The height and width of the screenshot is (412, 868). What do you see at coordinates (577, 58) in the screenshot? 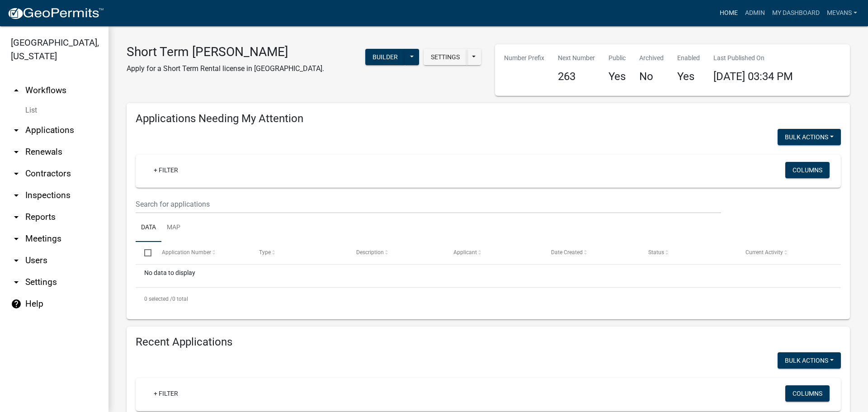
I see `p: Next Number` at bounding box center [577, 58].